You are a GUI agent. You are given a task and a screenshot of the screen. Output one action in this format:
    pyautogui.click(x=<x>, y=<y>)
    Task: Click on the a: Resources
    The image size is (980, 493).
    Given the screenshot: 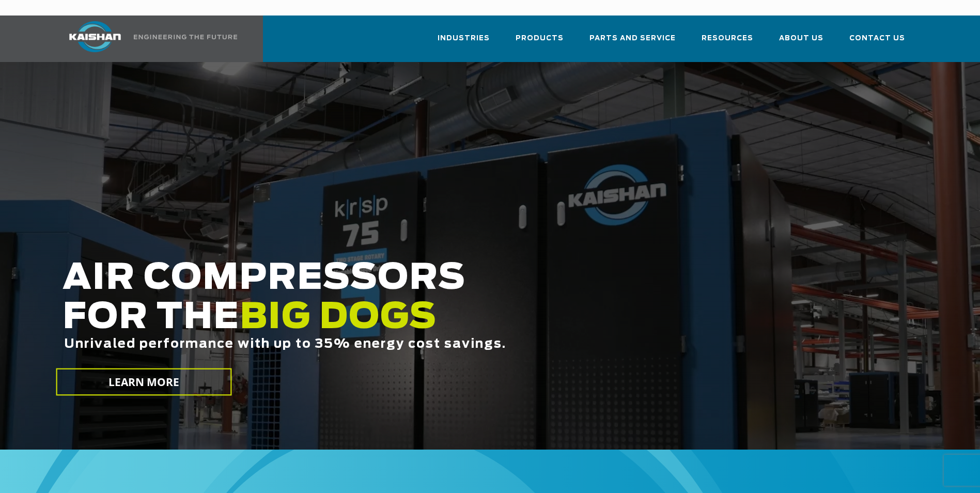 What is the action you would take?
    pyautogui.click(x=727, y=42)
    